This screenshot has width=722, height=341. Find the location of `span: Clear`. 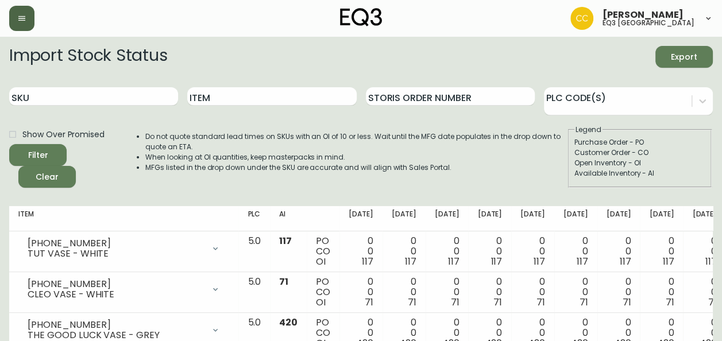

span: Clear is located at coordinates (47, 177).